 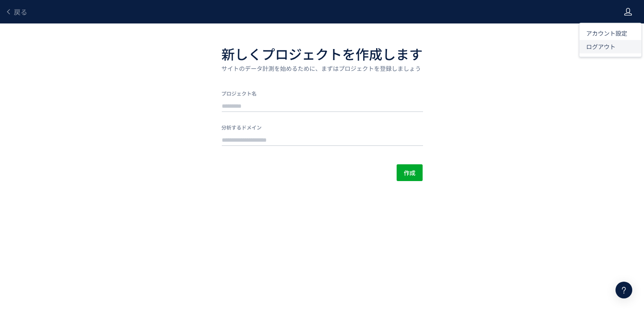 I want to click on span: アカウント設定, so click(x=606, y=33).